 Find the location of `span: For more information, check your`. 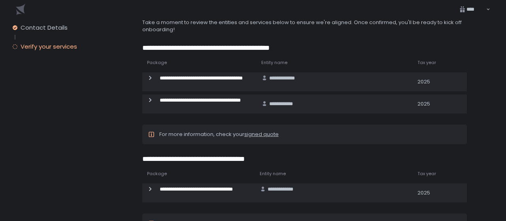

span: For more information, check your is located at coordinates (219, 134).